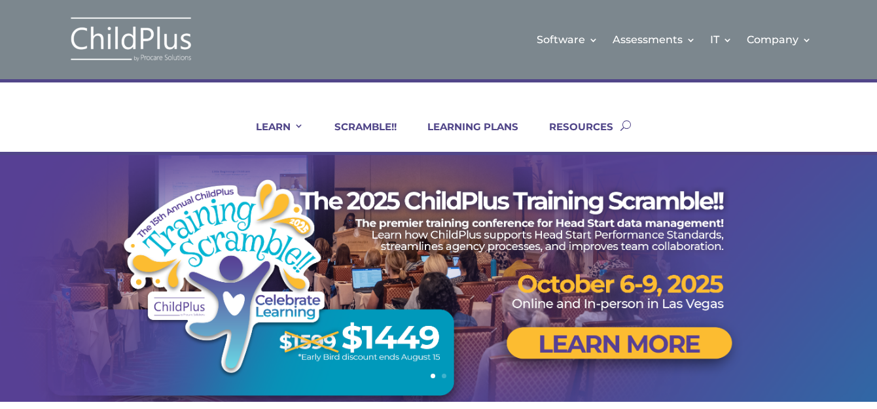 This screenshot has height=409, width=877. What do you see at coordinates (358, 136) in the screenshot?
I see `a: SCRAMBLE!!` at bounding box center [358, 136].